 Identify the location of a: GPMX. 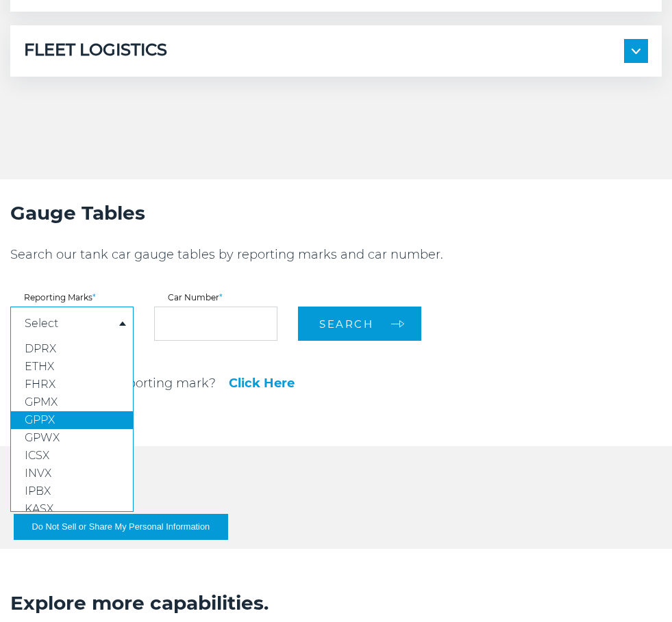
(72, 403).